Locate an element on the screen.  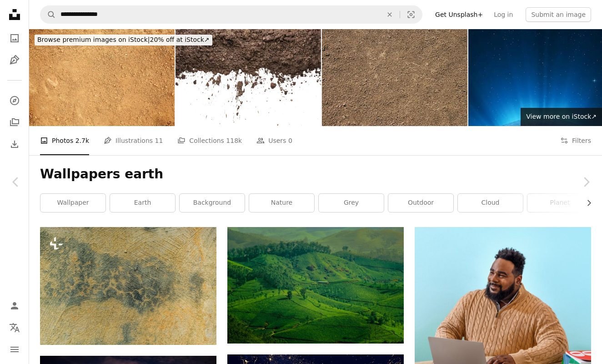
span: 11 is located at coordinates (159, 140).